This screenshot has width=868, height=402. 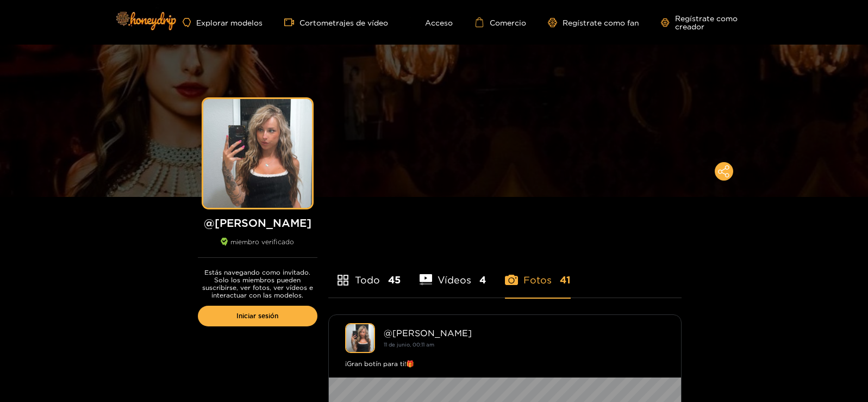 I want to click on font: Comercio, so click(x=508, y=22).